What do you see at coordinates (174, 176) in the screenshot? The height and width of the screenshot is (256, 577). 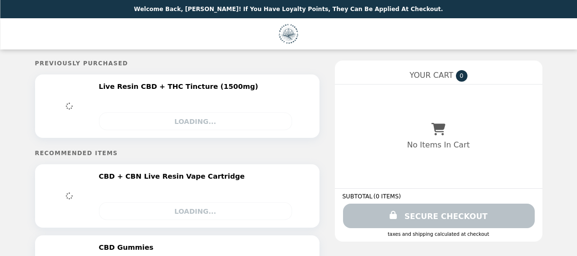 I see `h2: CBD + CBN Live Resin Vape Cartridge` at bounding box center [174, 176].